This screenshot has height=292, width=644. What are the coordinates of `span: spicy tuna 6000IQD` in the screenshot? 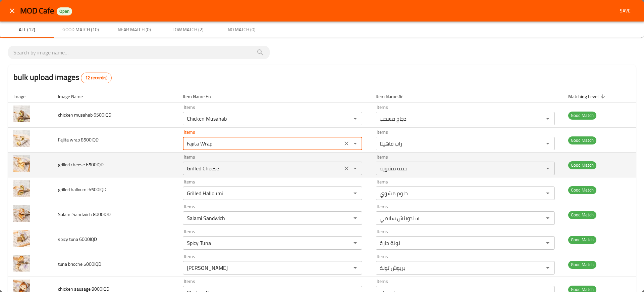 It's located at (77, 239).